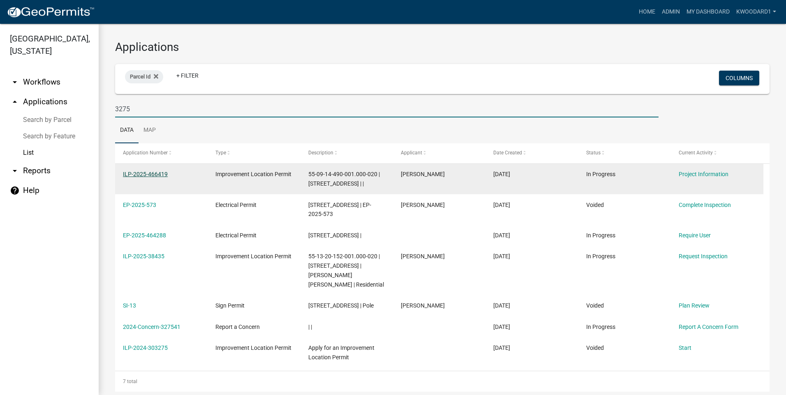  I want to click on a: ILP-2025-466419, so click(145, 174).